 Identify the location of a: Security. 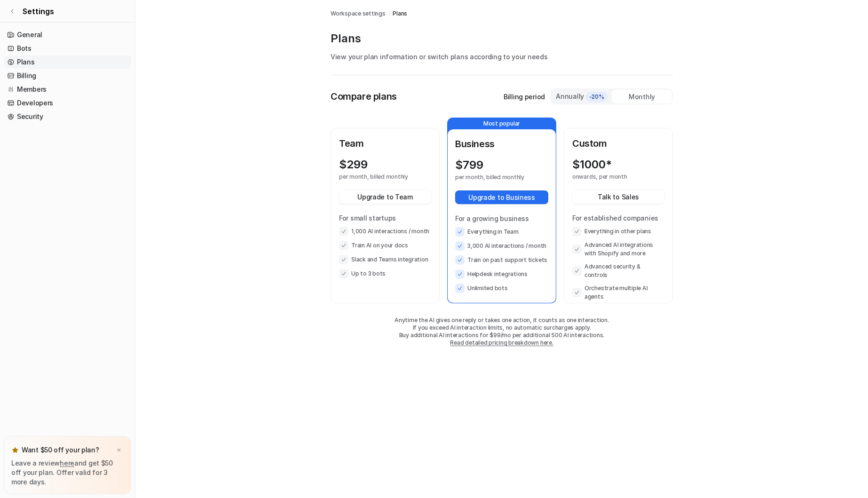
(67, 116).